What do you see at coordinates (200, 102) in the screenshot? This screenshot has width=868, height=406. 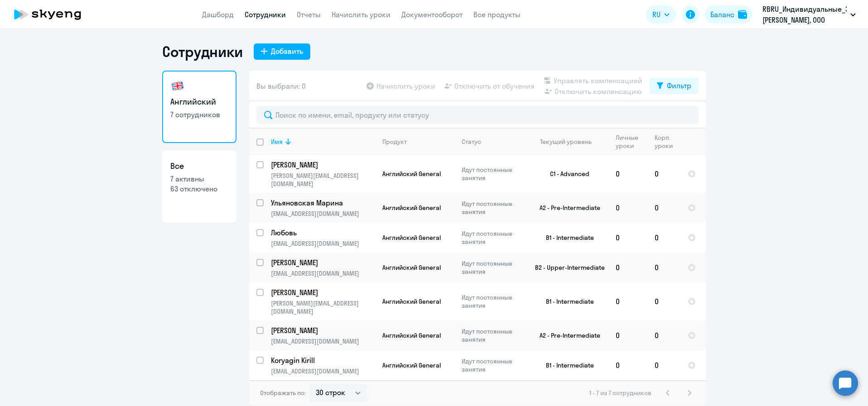 I see `h3: Английский` at bounding box center [200, 102].